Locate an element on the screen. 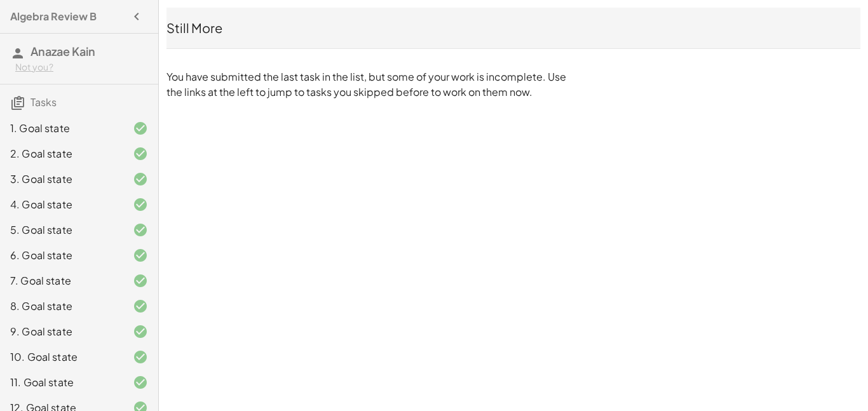 The image size is (868, 411). div: 6. Goal state is located at coordinates (61, 255).